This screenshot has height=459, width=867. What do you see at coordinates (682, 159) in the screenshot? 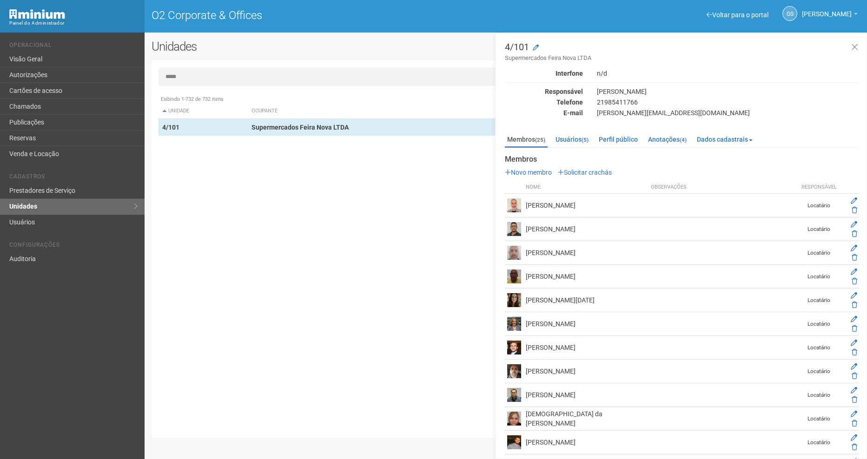
I see `strong: Membros` at bounding box center [682, 159].